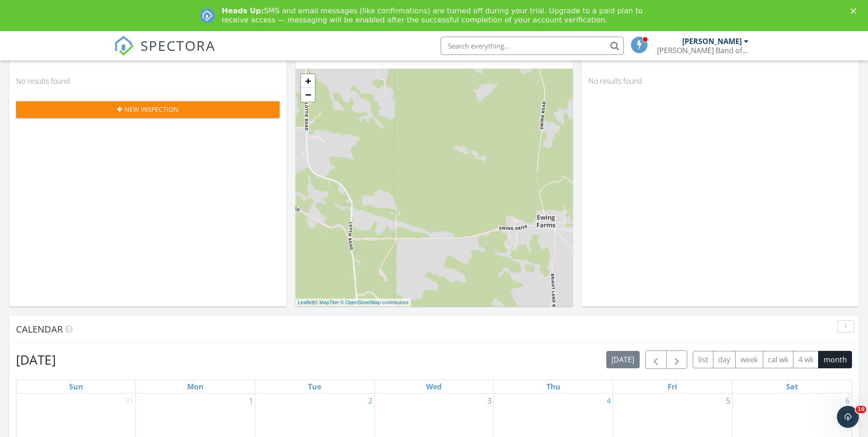 The image size is (868, 437). Describe the element at coordinates (703, 359) in the screenshot. I see `button: list` at that location.